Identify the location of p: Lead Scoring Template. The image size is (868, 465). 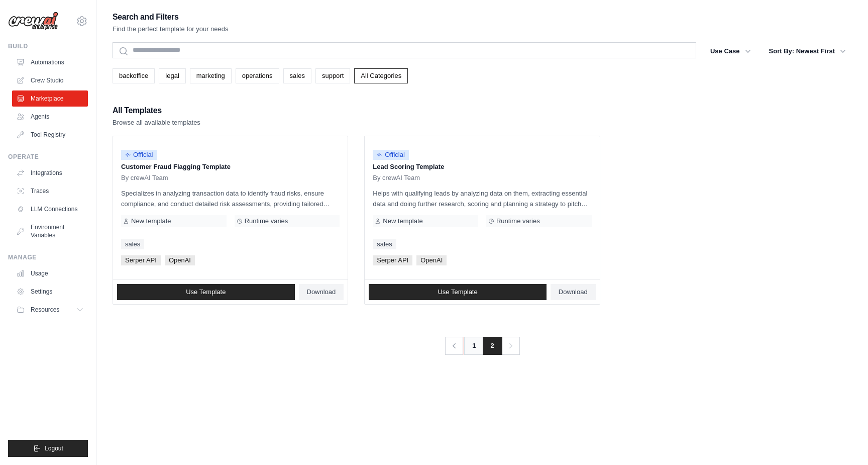
(482, 167).